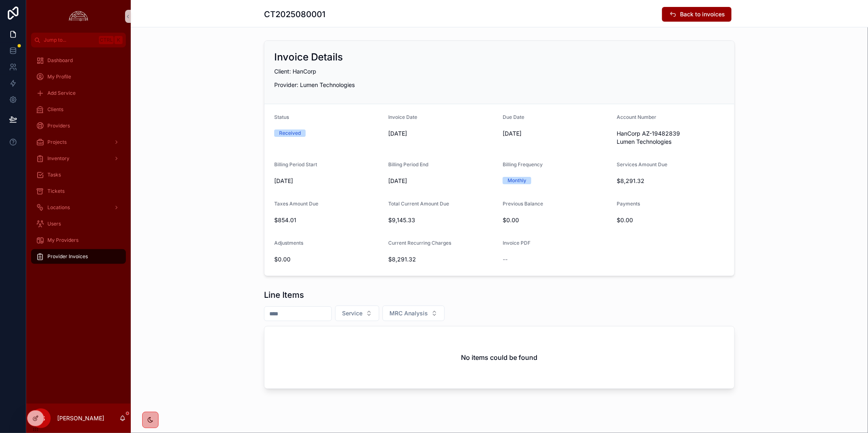 This screenshot has width=868, height=433. Describe the element at coordinates (499, 71) in the screenshot. I see `p: Client: HanCorp` at that location.